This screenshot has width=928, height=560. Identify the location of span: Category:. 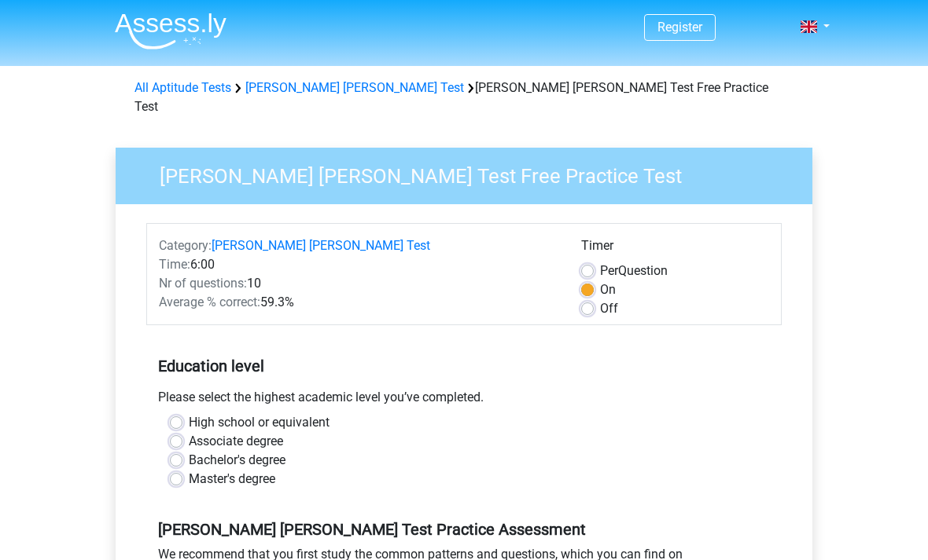
(185, 245).